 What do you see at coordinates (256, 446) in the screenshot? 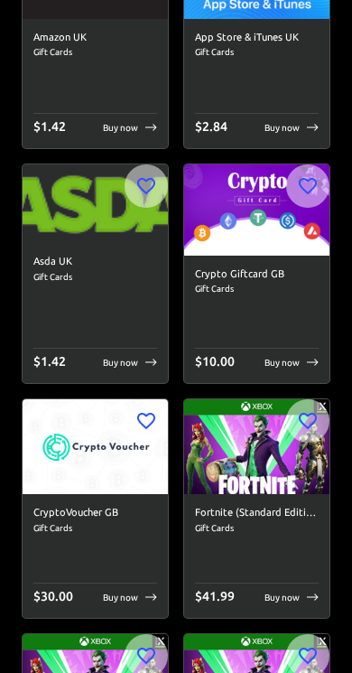
I see `img: Fortnite (Standard Edition) 5000-V-Bucks GB image` at bounding box center [256, 446].